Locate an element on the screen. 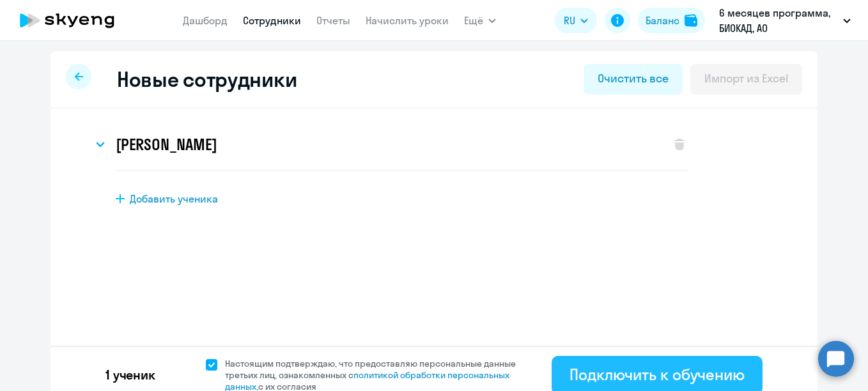 The width and height of the screenshot is (868, 391). div: Импорт из Excel is located at coordinates (746, 79).